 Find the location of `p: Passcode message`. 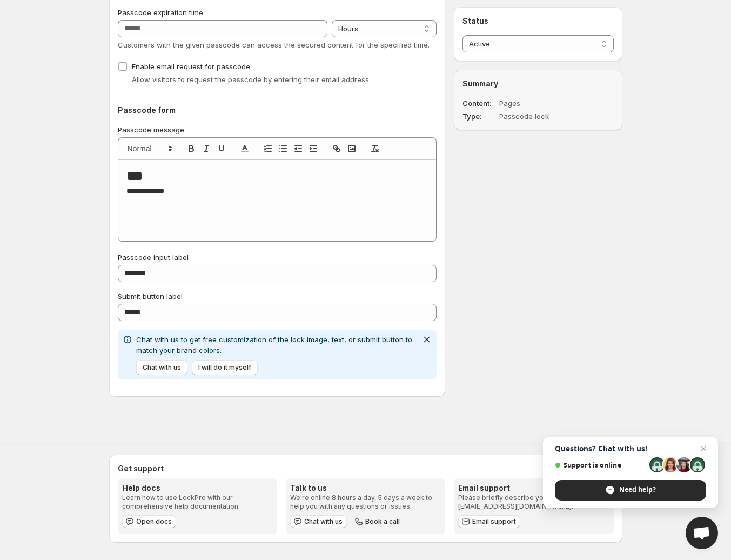

p: Passcode message is located at coordinates (277, 129).